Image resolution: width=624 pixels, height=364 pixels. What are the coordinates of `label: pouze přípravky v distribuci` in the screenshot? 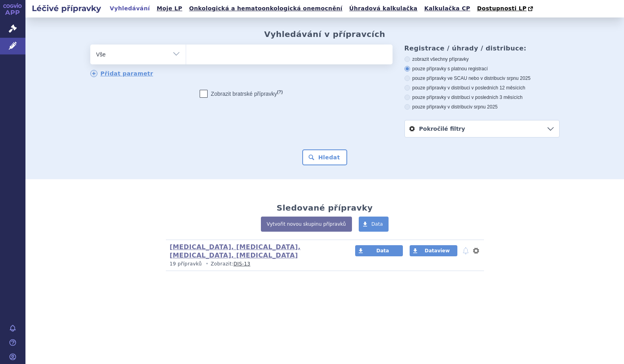 It's located at (482, 107).